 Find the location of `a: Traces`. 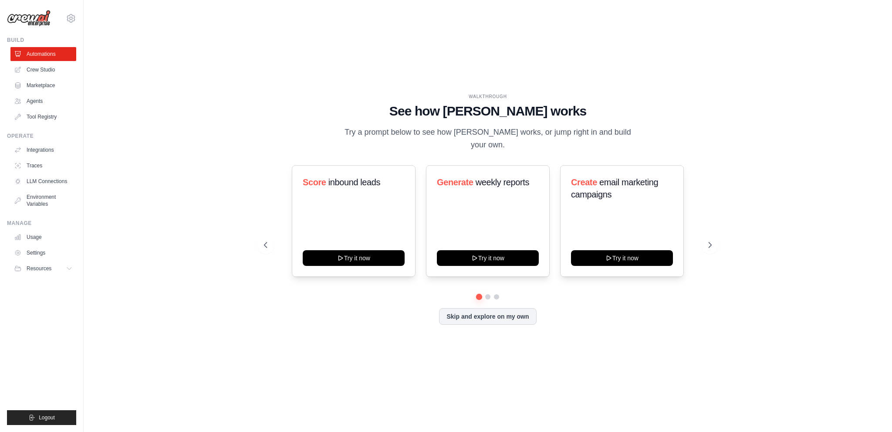

a: Traces is located at coordinates (43, 166).